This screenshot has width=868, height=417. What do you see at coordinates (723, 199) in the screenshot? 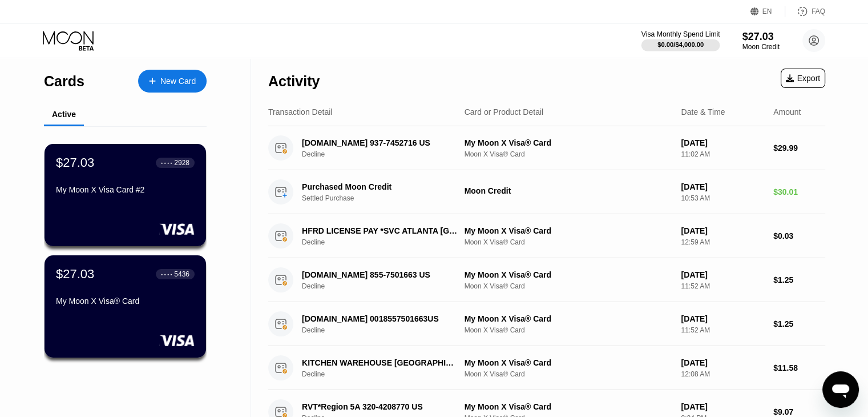
I see `div: 10:53 AM` at bounding box center [723, 199].